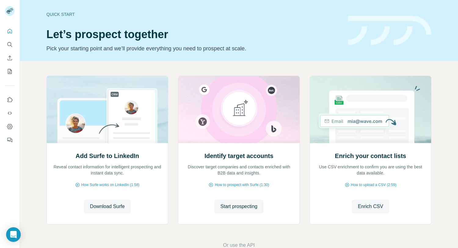 This screenshot has width=458, height=248. What do you see at coordinates (370, 207) in the screenshot?
I see `span: Enrich CSV` at bounding box center [370, 207].